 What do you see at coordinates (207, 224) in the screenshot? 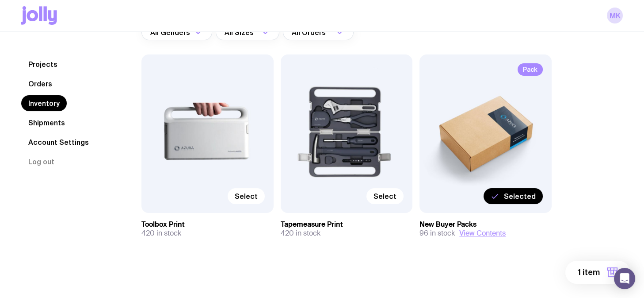
I see `h3: Toolbox Print` at bounding box center [207, 224].